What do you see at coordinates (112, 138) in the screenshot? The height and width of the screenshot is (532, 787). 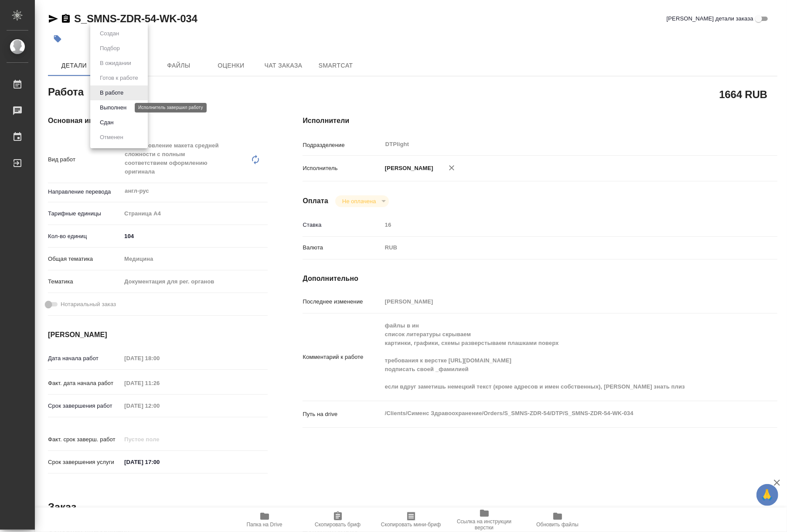 I see `button: Отменен` at bounding box center [112, 138].